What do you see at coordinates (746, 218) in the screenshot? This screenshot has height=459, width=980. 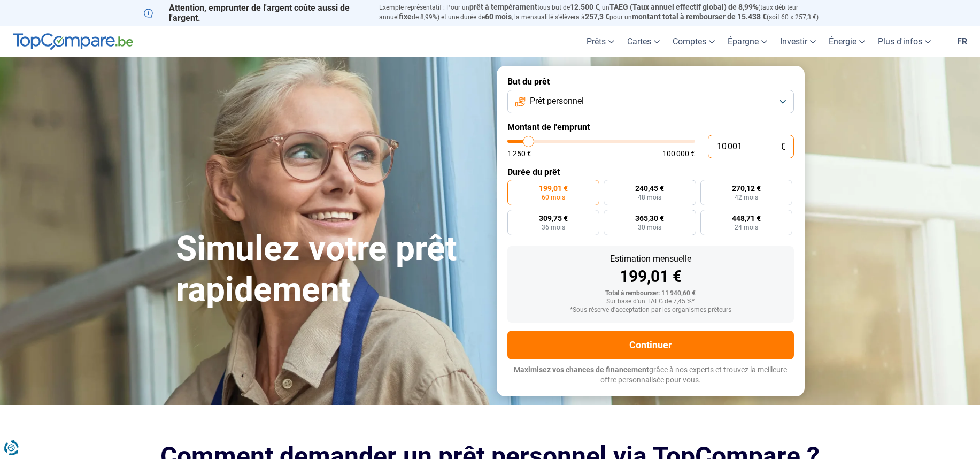 I see `span: 448,71 €` at bounding box center [746, 218].